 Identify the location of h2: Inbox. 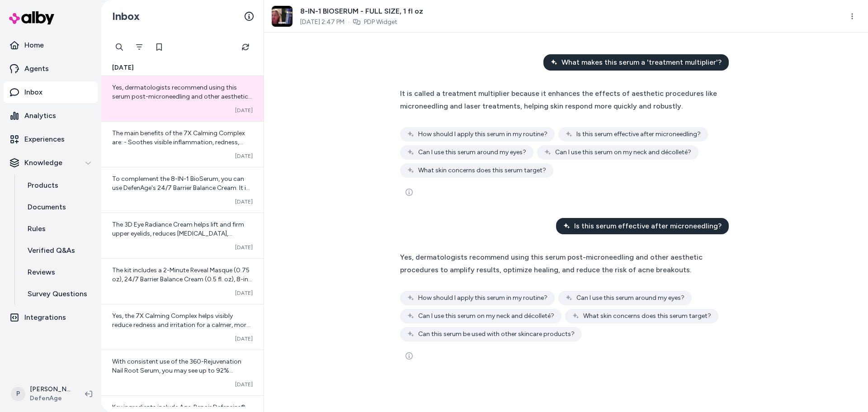
(125, 16).